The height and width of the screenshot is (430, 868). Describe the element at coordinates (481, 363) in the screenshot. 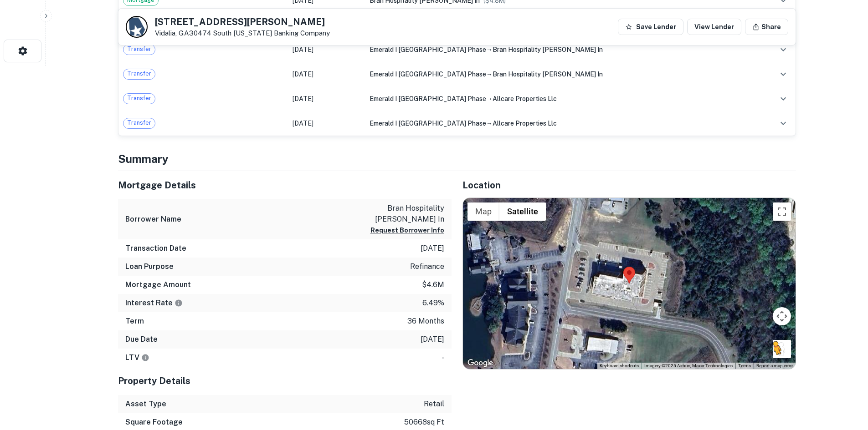

I see `a: Open this area in Google Maps (opens a new window)` at that location.